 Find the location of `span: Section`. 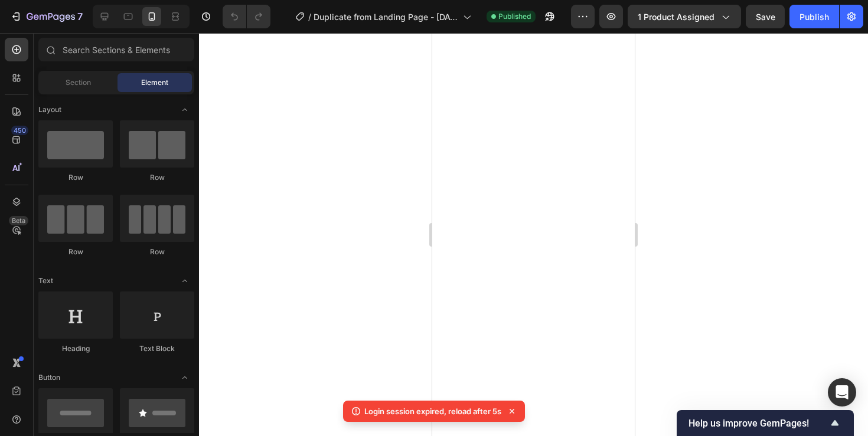

span: Section is located at coordinates (78, 82).